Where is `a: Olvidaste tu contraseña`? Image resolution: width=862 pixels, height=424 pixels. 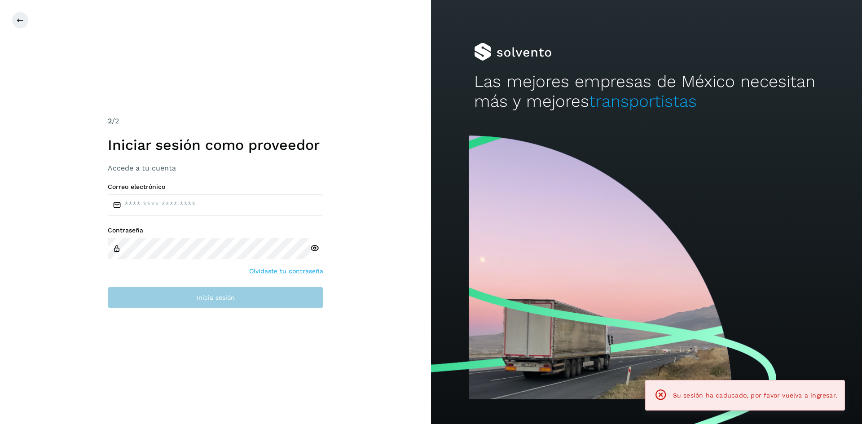 a: Olvidaste tu contraseña is located at coordinates (286, 271).